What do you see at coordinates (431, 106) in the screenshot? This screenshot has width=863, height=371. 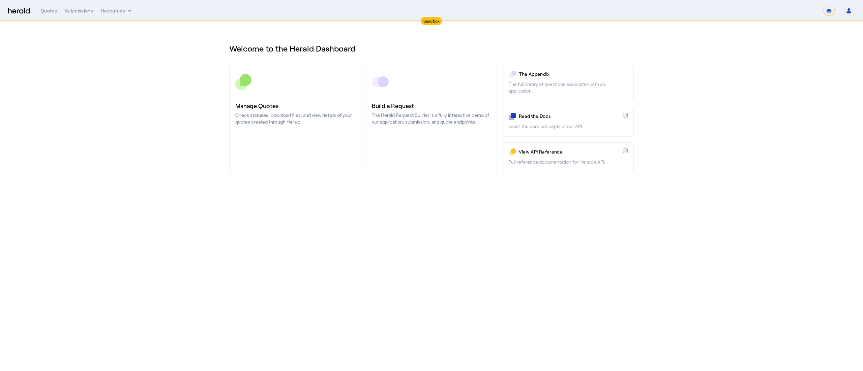 I see `h3: Build a Request` at bounding box center [431, 106].